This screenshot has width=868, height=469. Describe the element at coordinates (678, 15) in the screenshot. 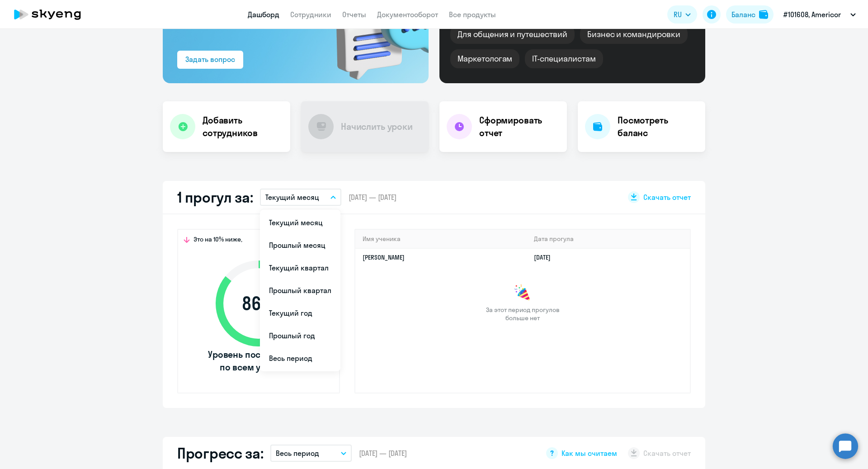

I see `span: RU` at that location.